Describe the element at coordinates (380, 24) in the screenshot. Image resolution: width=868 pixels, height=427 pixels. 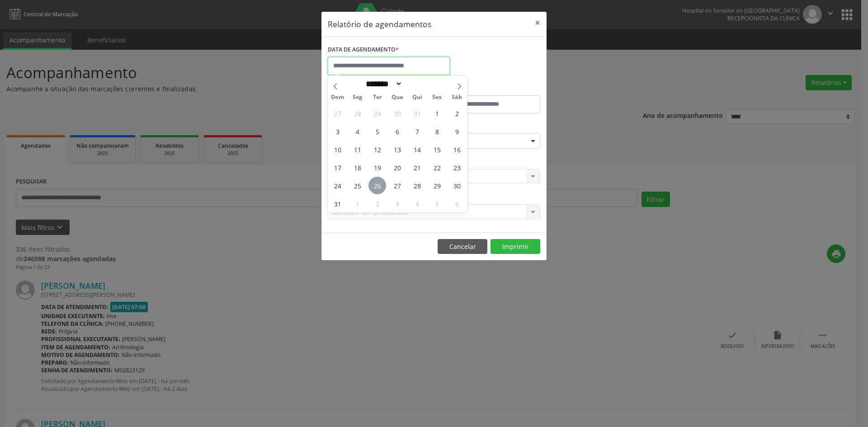
I see `h5: Relatório de agendamentos` at that location.